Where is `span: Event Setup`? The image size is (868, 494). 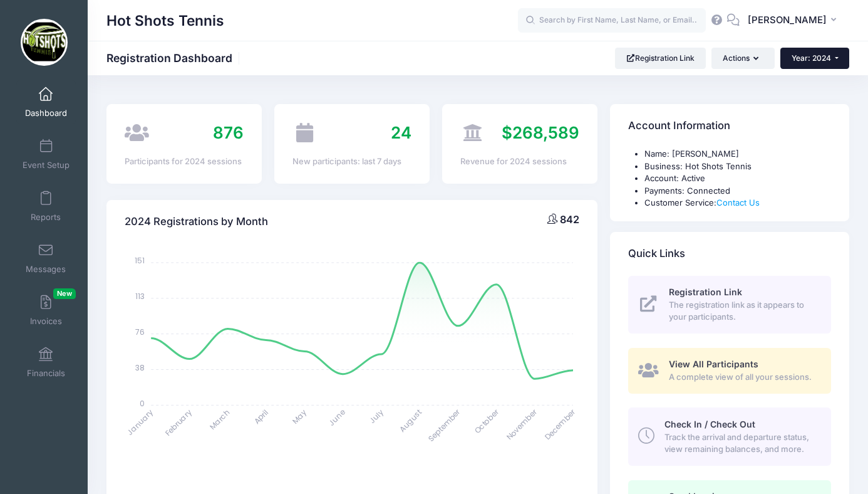 span: Event Setup is located at coordinates (45, 165).